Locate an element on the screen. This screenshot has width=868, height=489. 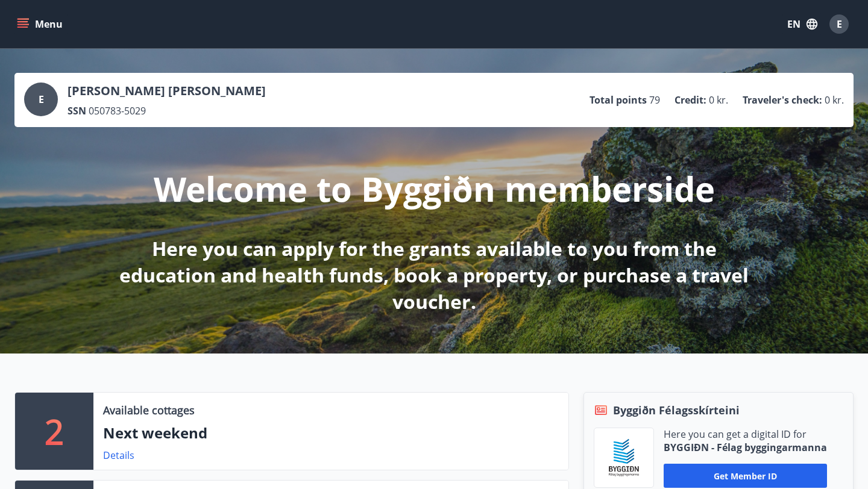
img: BKlGVmlTW1Qrz68WFGMFQUcXHWdQd7yePWMkvn3i.png is located at coordinates (624, 458).